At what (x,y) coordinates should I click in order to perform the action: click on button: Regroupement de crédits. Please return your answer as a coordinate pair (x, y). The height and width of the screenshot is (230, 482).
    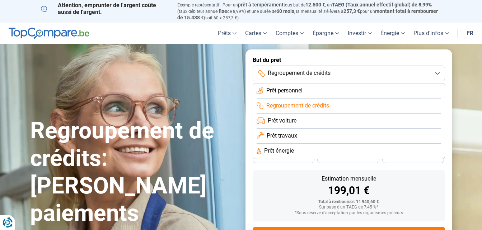
    Looking at the image, I should click on (349, 74).